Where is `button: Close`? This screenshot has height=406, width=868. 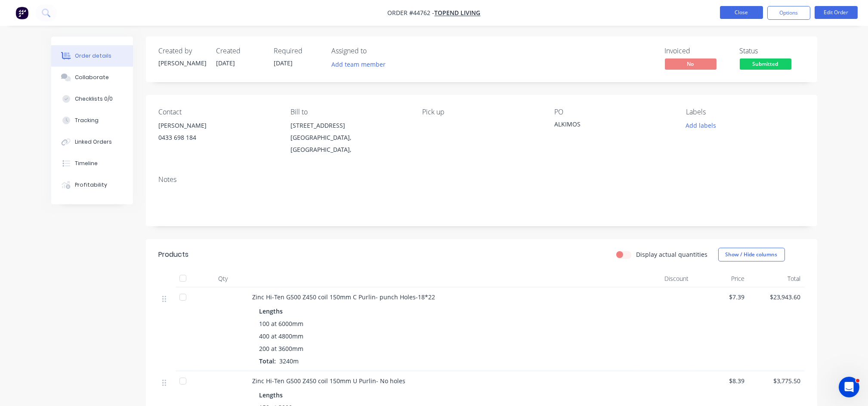 button: Close is located at coordinates (741, 13).